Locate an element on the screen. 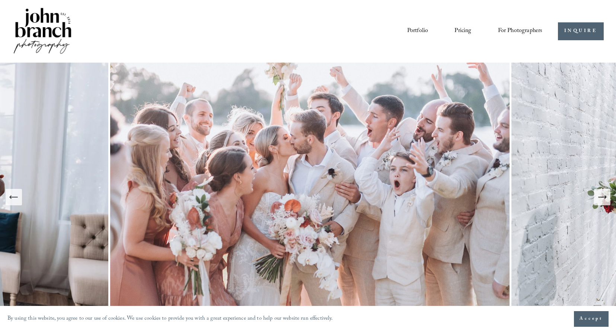 This screenshot has height=332, width=616. a: folder dropdown is located at coordinates (520, 31).